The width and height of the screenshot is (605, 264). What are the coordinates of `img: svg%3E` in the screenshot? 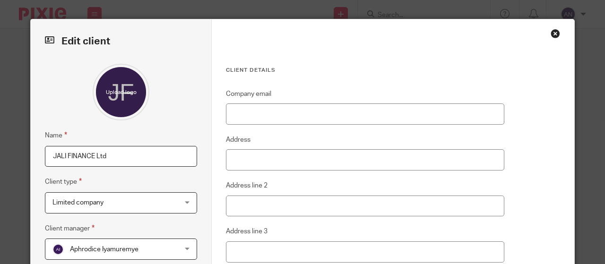 It's located at (58, 250).